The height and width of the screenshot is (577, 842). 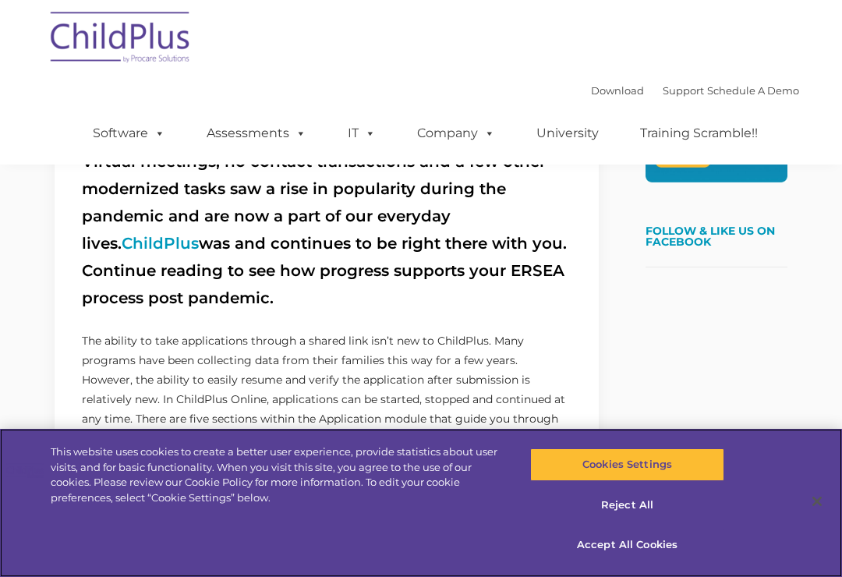 I want to click on button: Accept All Cookies, so click(x=627, y=545).